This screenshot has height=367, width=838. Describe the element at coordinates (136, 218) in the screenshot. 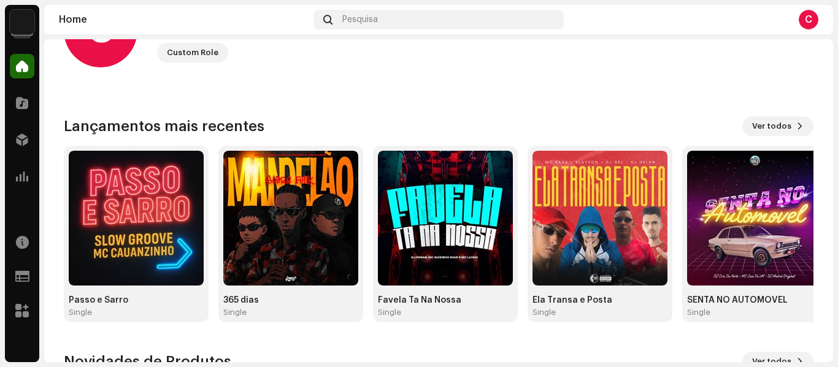

I see `img: e01843e1-d4e3-4b6c-9d86-58a1f2338366` at that location.